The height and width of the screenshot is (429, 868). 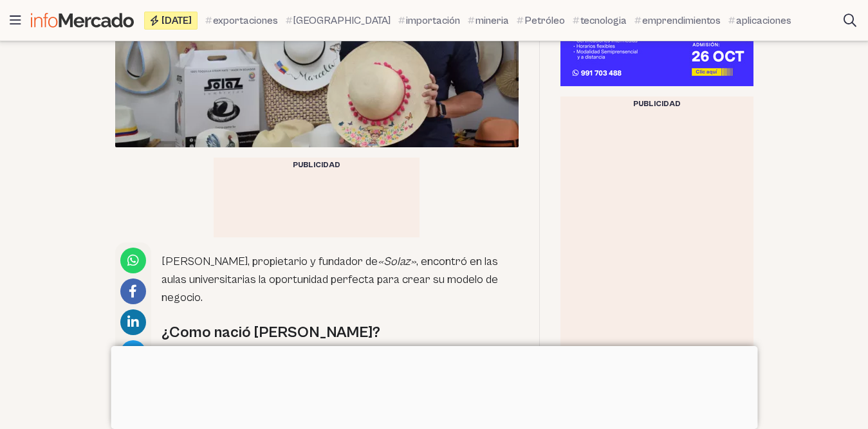 What do you see at coordinates (681, 20) in the screenshot?
I see `span: emprendimientos` at bounding box center [681, 20].